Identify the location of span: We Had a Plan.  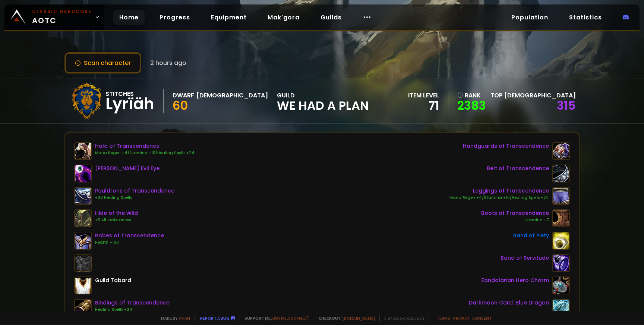
(323, 105).